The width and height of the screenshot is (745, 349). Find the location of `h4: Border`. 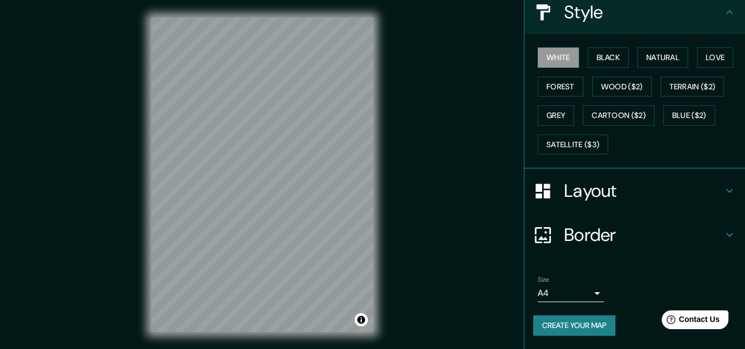

h4: Border is located at coordinates (643, 235).